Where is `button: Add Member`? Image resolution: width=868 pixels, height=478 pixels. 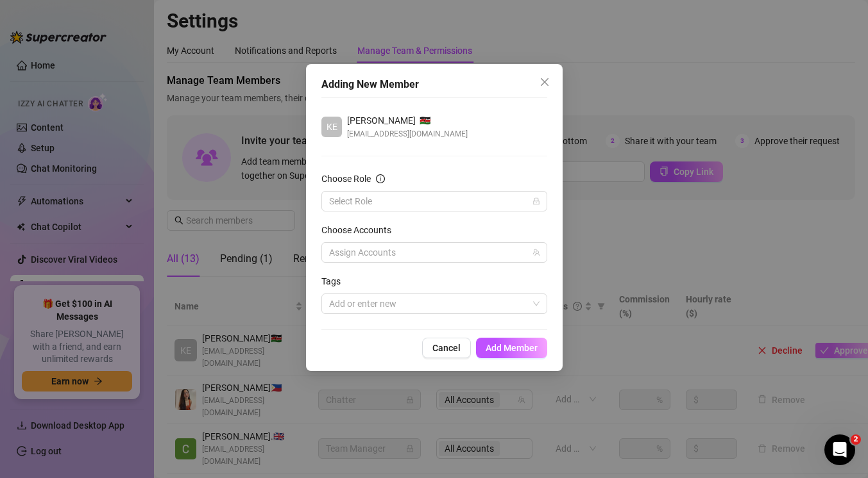
button: Add Member is located at coordinates (512, 348).